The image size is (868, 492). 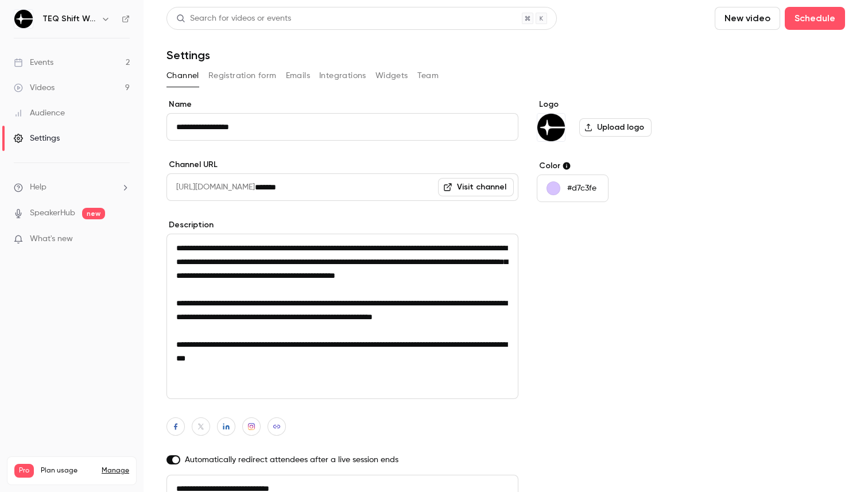 I want to click on div: Audience, so click(x=39, y=113).